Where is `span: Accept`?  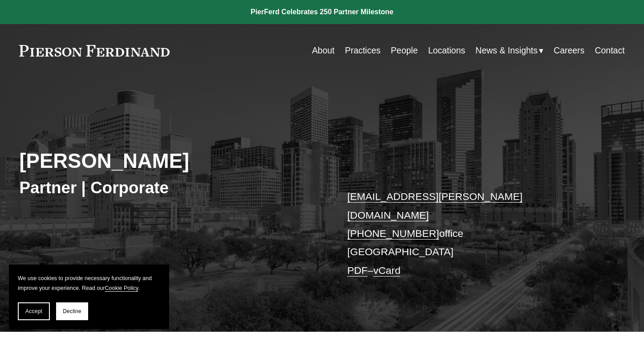
span: Accept is located at coordinates (34, 311).